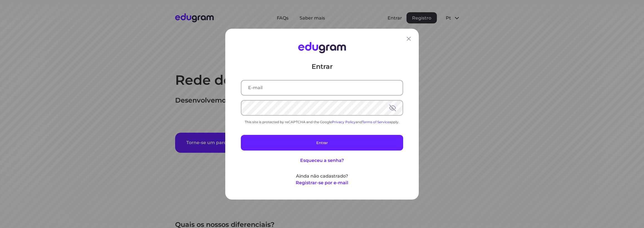 The image size is (644, 228). Describe the element at coordinates (322, 182) in the screenshot. I see `button: Registrar-se por e-mail` at that location.